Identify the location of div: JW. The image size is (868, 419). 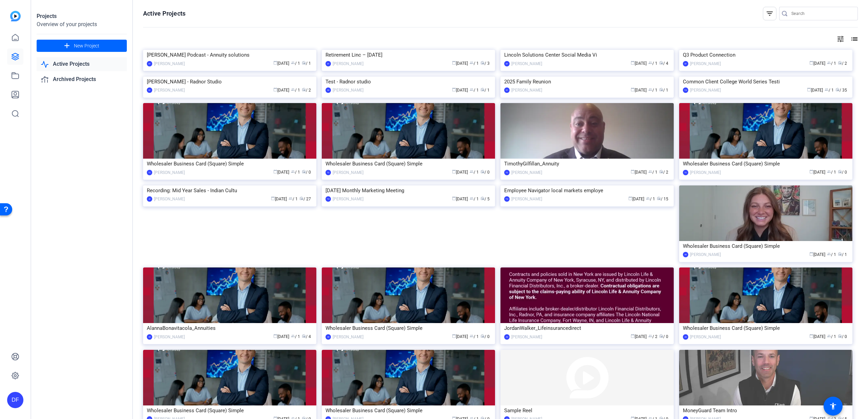
(507, 337).